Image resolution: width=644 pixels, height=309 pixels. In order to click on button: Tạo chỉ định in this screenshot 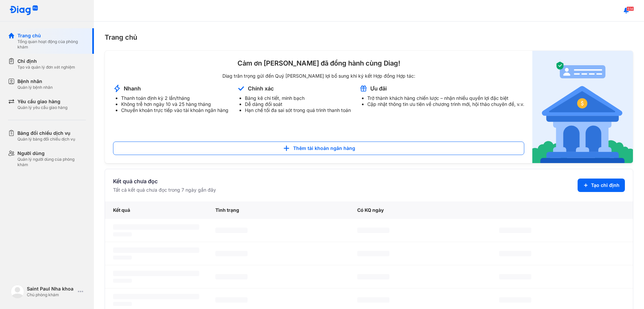, I will do `click(601, 185)`.